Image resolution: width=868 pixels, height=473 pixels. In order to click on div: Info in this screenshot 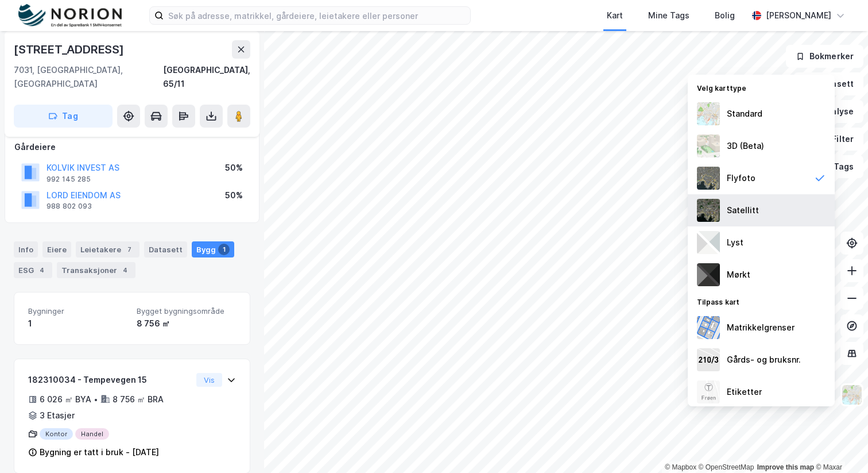, I will do `click(26, 250)`.